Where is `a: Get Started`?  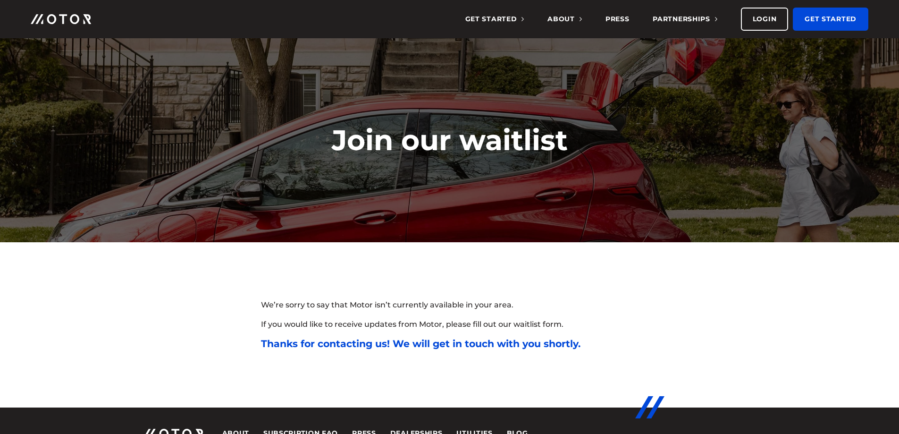
a: Get Started is located at coordinates (831, 19).